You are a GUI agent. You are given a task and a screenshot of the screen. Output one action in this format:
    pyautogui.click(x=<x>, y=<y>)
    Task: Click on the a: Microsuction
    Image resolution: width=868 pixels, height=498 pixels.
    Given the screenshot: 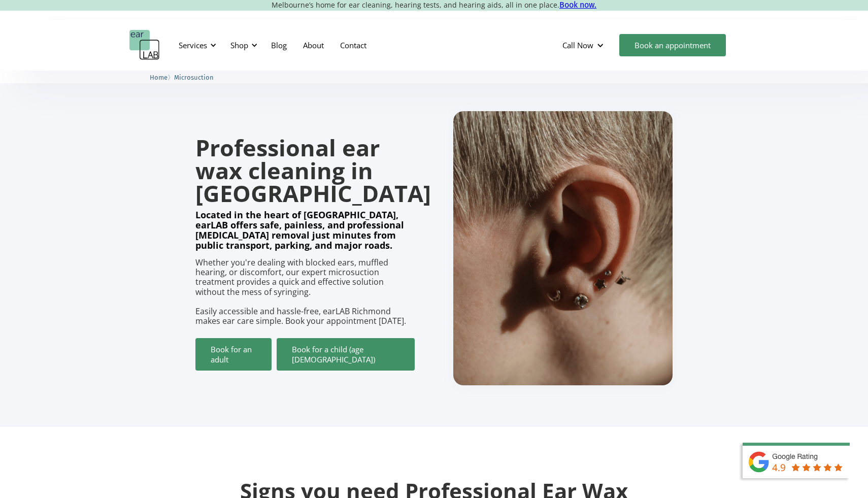 What is the action you would take?
    pyautogui.click(x=194, y=76)
    